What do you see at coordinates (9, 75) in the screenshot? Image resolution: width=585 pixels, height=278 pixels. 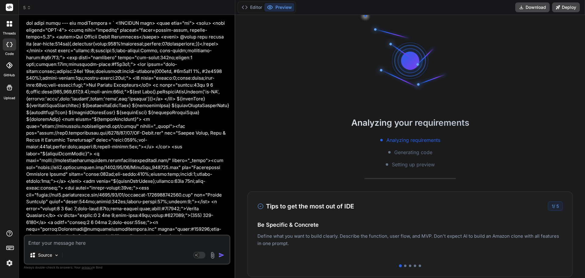 I see `label: GitHub` at bounding box center [9, 75].